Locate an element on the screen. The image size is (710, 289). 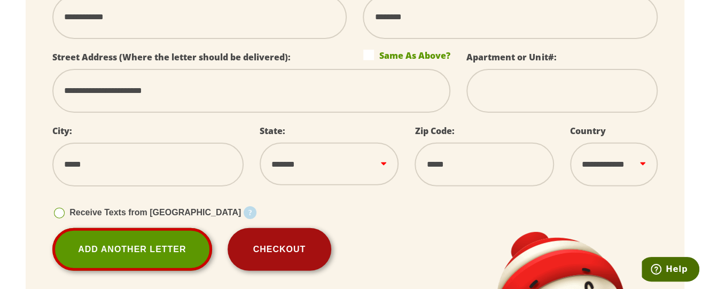
label: Zip Code: is located at coordinates (434, 131).